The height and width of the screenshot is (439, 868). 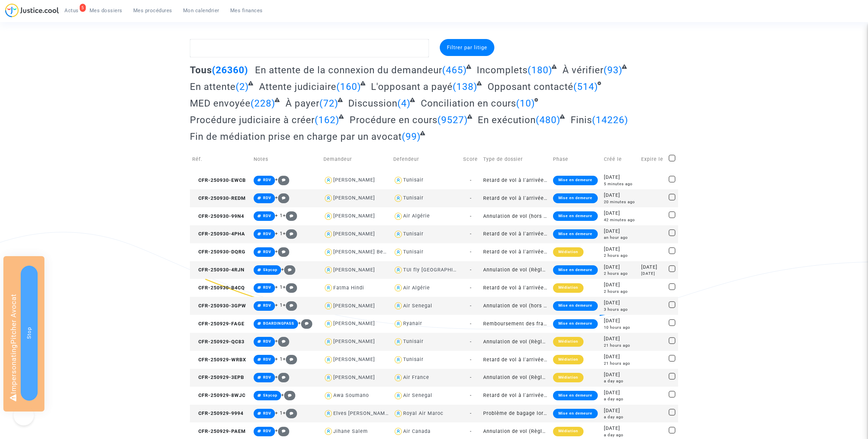 I want to click on div: Jihane Salem, so click(x=351, y=431).